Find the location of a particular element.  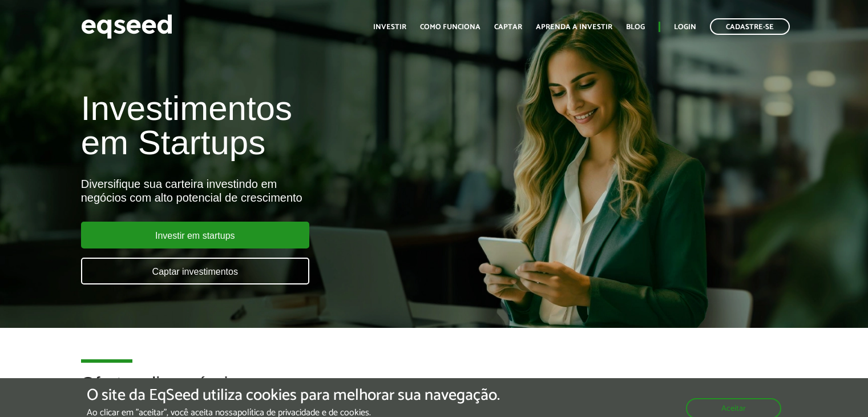

h5: O site da EqSeed utiliza cookies para melhorar sua navegação. is located at coordinates (294, 395).